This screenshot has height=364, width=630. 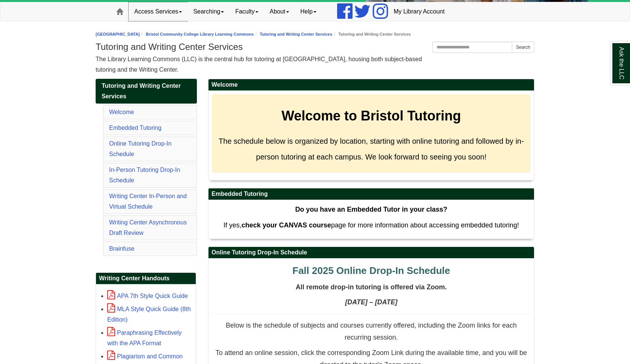 What do you see at coordinates (135, 128) in the screenshot?
I see `a: Embedded Tutoring` at bounding box center [135, 128].